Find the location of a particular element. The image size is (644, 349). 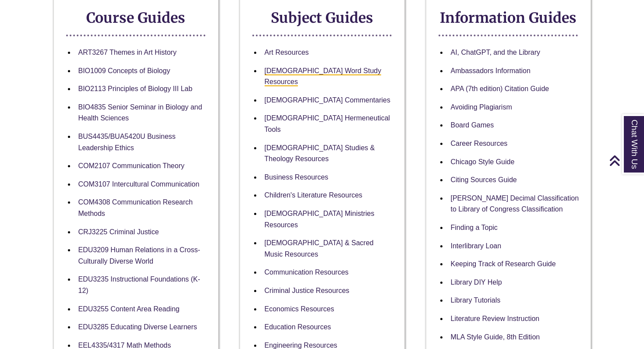

a: Economics Resources is located at coordinates (300, 309).